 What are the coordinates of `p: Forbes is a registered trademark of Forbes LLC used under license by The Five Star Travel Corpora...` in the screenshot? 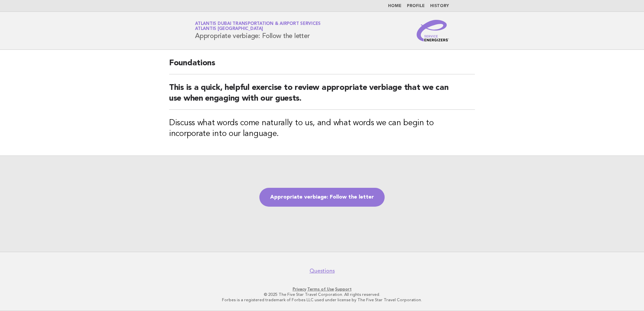 It's located at (322, 300).